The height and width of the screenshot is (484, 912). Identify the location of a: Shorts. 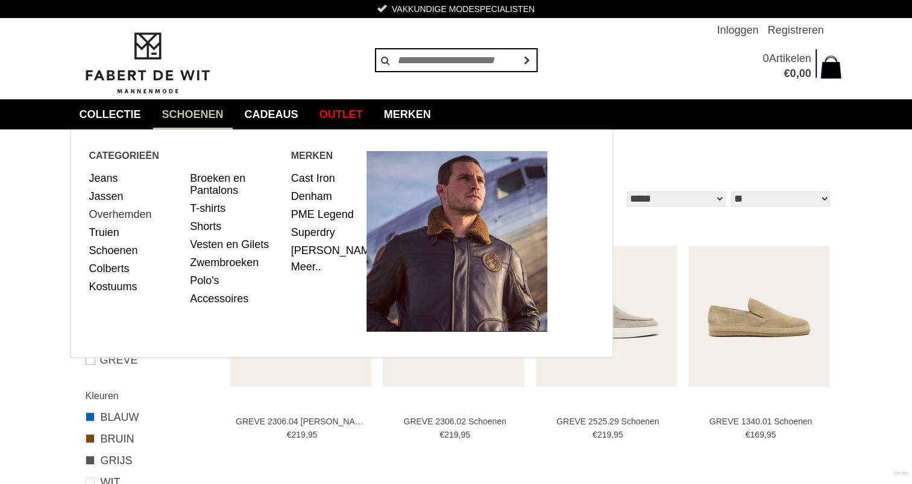
(236, 227).